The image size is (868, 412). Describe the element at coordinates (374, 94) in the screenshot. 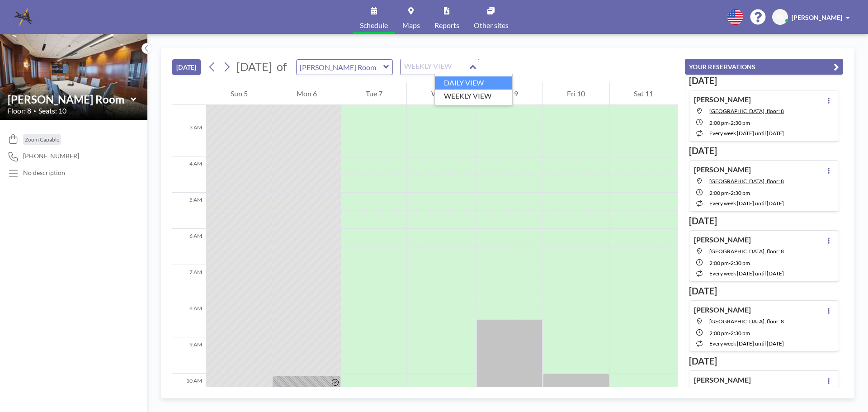

I see `div: Tue 7` at that location.